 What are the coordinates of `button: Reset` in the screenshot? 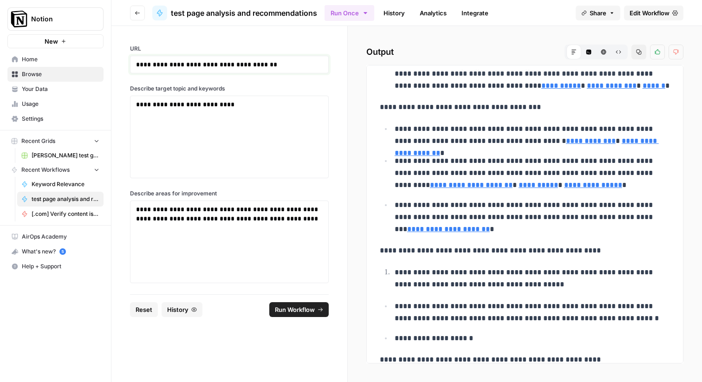 It's located at (144, 310).